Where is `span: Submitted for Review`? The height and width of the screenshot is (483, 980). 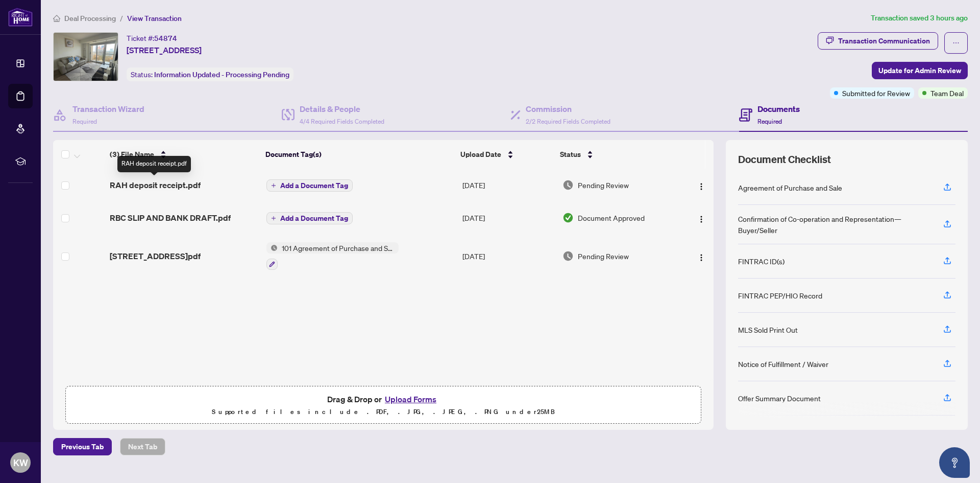
span: Submitted for Review is located at coordinates (876, 93).